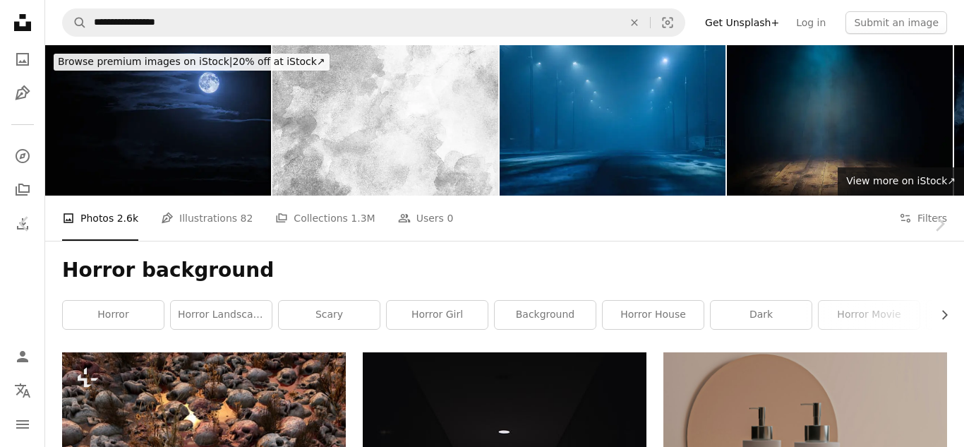  What do you see at coordinates (425, 218) in the screenshot?
I see `a: Users 0` at bounding box center [425, 218].